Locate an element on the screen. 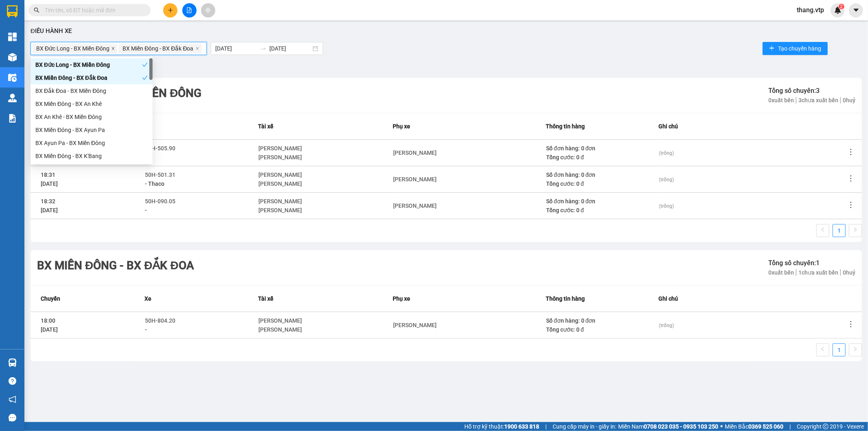  button: aim is located at coordinates (208, 10).